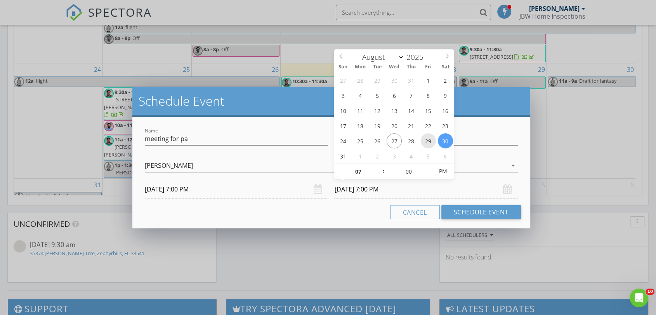  What do you see at coordinates (394, 110) in the screenshot?
I see `span: August 13, 2025` at bounding box center [394, 110].